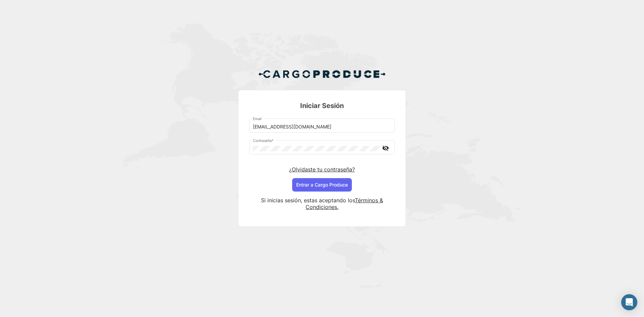  I want to click on img: Cargo Produce Logo, so click(322, 74).